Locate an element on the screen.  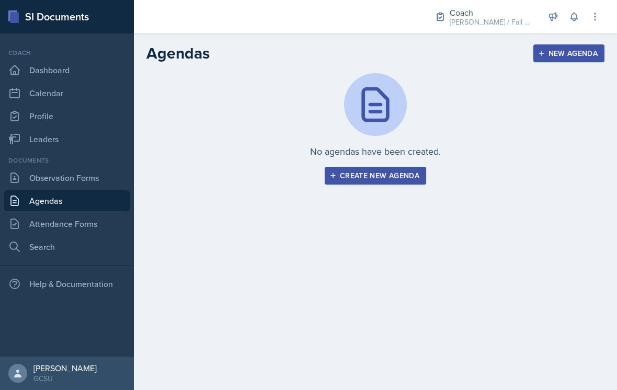
div: GCSU is located at coordinates (65, 378).